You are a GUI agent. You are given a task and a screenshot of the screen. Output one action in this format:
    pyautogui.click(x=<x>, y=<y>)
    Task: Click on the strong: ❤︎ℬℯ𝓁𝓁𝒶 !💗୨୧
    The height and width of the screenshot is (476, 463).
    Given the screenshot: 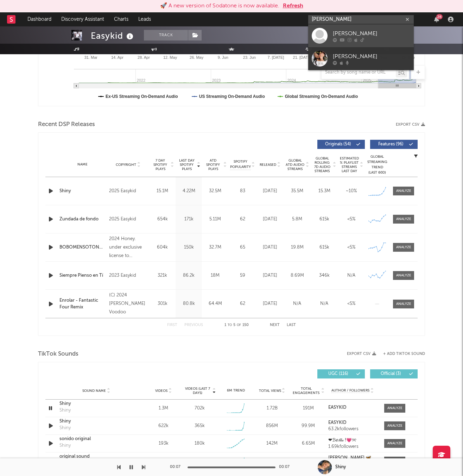 What is the action you would take?
    pyautogui.click(x=342, y=440)
    